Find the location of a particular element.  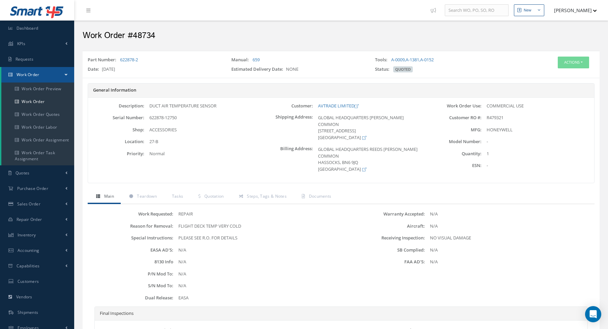

span: Requests is located at coordinates (24, 59).